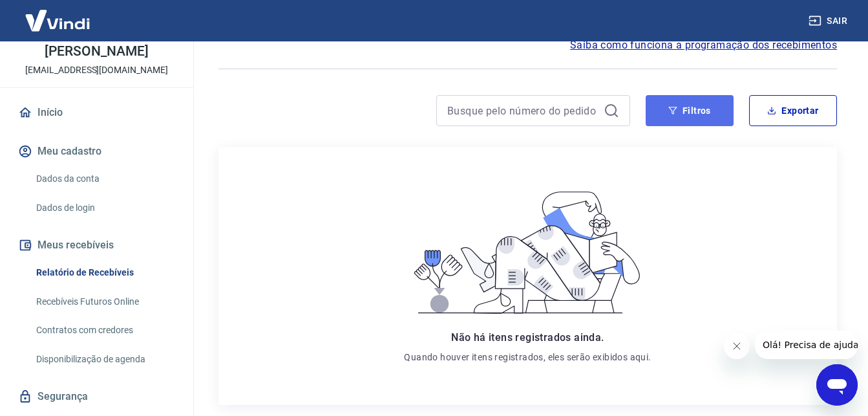 The height and width of the screenshot is (416, 868). Describe the element at coordinates (690, 110) in the screenshot. I see `button: Filtros` at that location.